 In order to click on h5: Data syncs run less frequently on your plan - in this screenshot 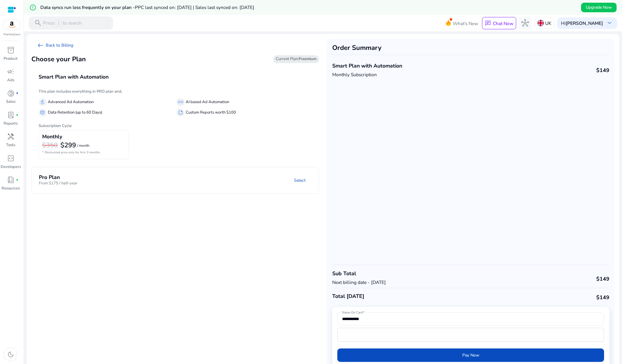, I will do `click(147, 8)`.